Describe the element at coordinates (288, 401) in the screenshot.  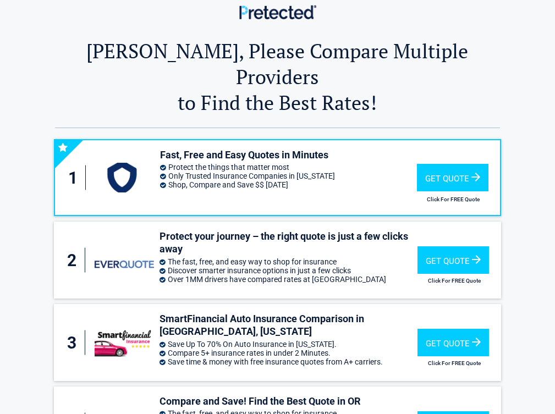
I see `h3: Compare and Save! Find the Best Quote in OR` at that location.